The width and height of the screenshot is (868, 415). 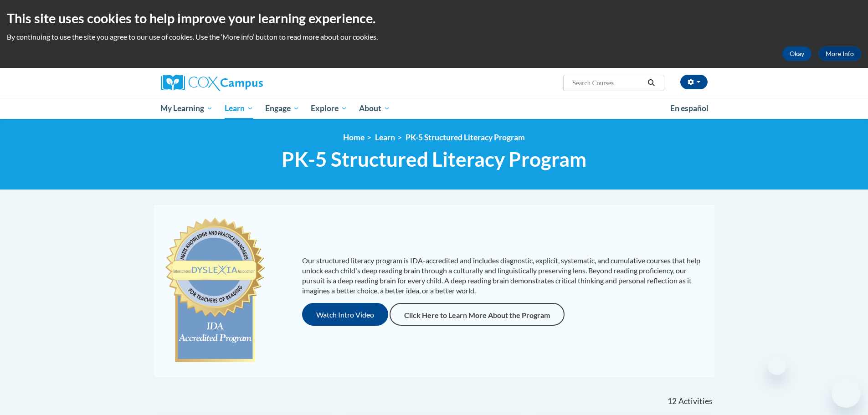 I want to click on h2: This site uses cookies to help improve your learning experience., so click(x=433, y=19).